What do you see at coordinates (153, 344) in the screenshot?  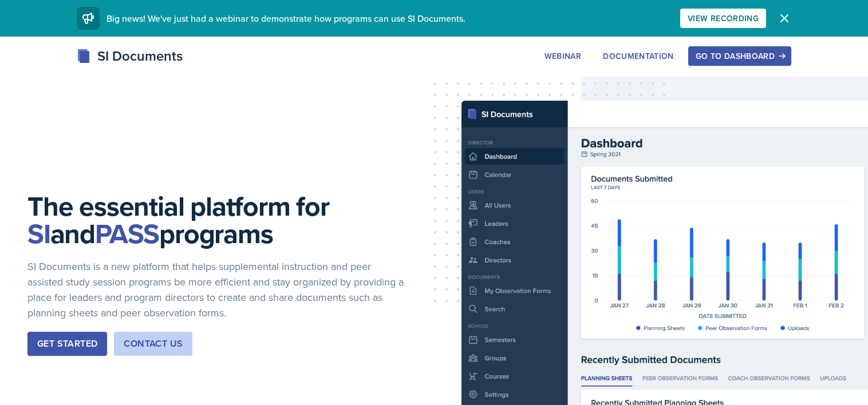 I see `div: Contact Us` at bounding box center [153, 344].